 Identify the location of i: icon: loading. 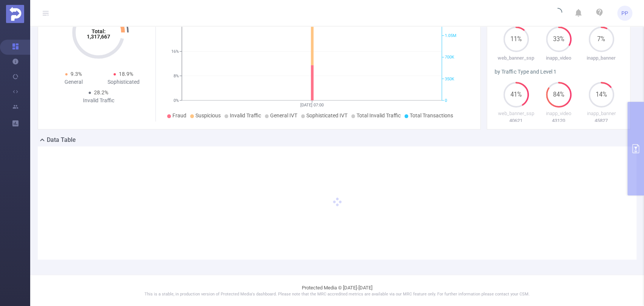
(558, 13).